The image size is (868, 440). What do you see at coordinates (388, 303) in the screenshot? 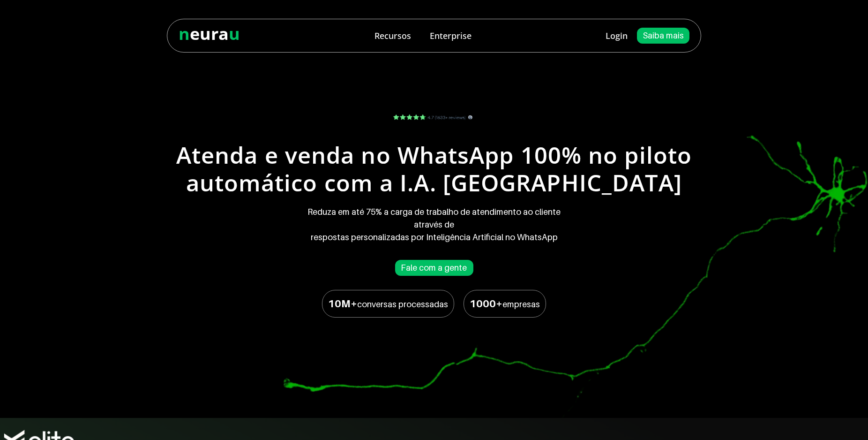
I see `p: conversas processadas` at bounding box center [388, 303].